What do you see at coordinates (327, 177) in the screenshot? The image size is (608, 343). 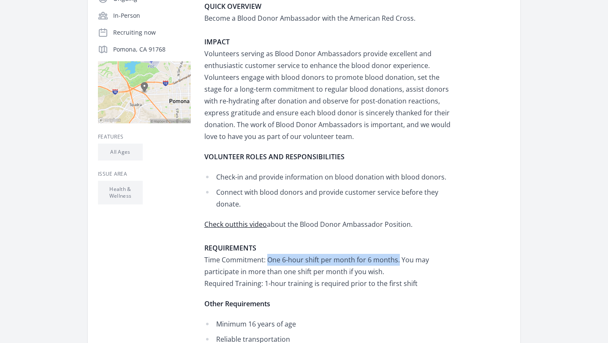 I see `li: Check-in and provide information on blood donation with blood donors.` at bounding box center [327, 177].